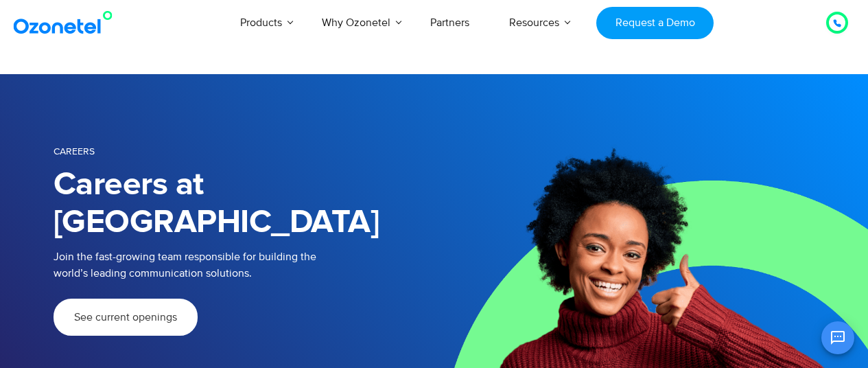 Image resolution: width=868 pixels, height=368 pixels. Describe the element at coordinates (126, 317) in the screenshot. I see `a: See current openings` at that location.